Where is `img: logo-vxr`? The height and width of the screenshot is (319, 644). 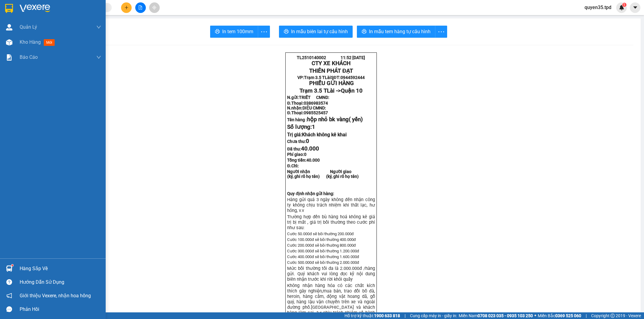
img: logo-vxr is located at coordinates (9, 8).